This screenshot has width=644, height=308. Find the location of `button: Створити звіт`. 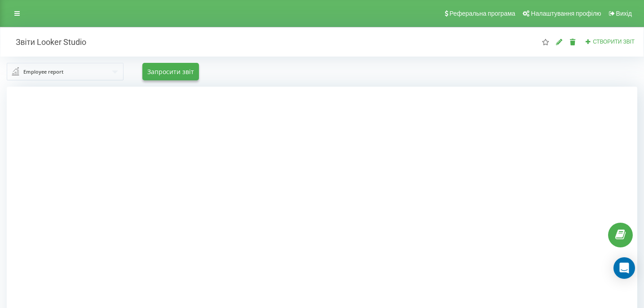

button: Створити звіт is located at coordinates (610, 42).